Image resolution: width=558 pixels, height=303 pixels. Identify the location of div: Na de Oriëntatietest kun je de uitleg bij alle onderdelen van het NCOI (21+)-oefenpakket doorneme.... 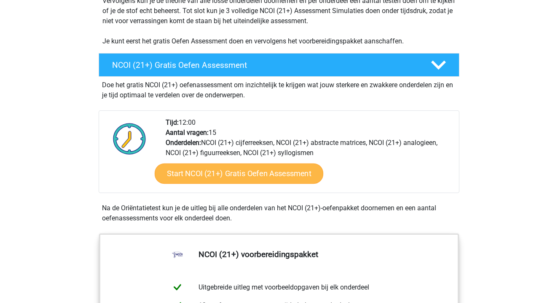
(279, 213).